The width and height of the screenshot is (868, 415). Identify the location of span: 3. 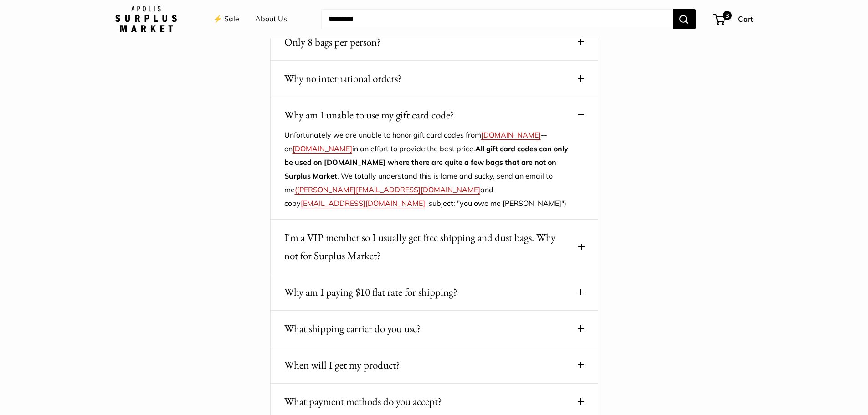
(727, 15).